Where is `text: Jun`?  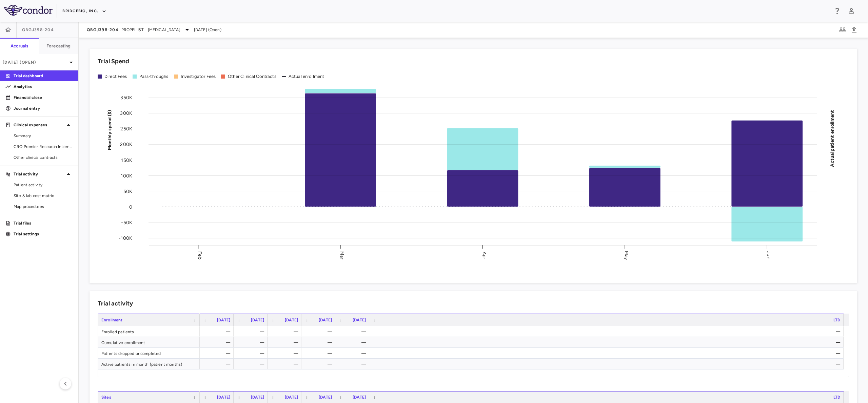
text: Jun is located at coordinates (769, 255).